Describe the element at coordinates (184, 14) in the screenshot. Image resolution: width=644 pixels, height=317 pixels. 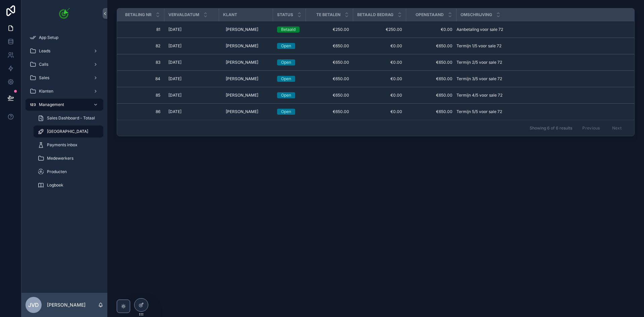
I see `span: Vervaldatum` at that location.